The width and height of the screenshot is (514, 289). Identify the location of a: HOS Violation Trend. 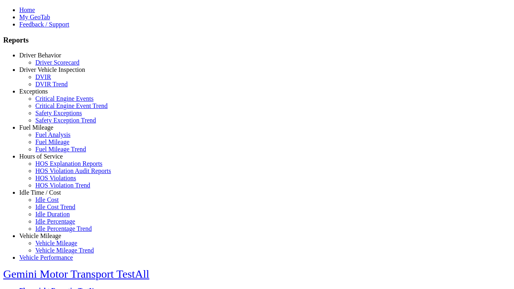
(63, 185).